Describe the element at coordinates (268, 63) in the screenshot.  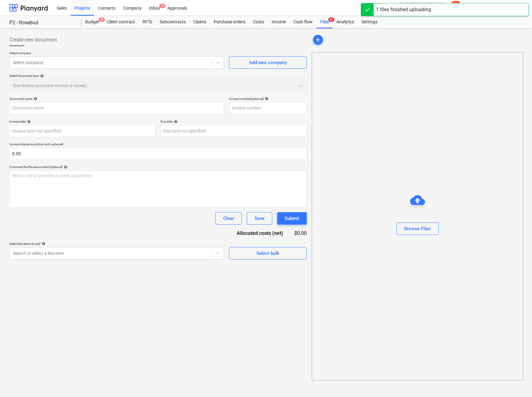
I see `button: Add new company` at that location.